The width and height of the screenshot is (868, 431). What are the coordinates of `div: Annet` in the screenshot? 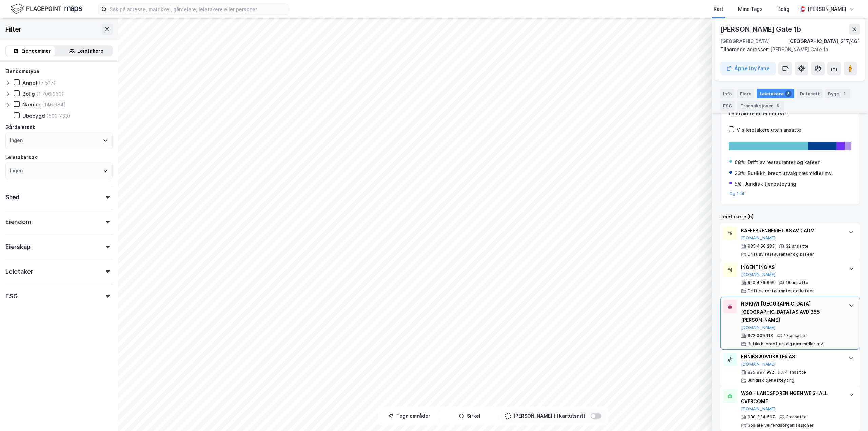 It's located at (30, 82).